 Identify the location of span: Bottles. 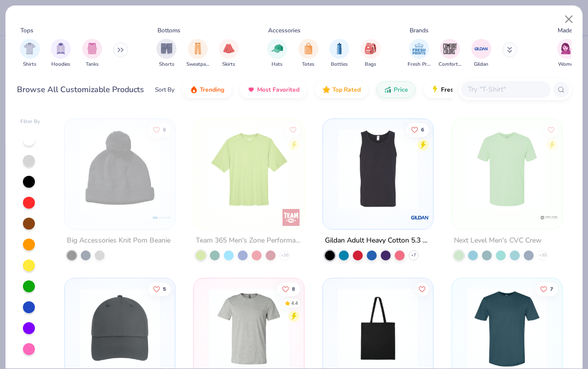
(339, 64).